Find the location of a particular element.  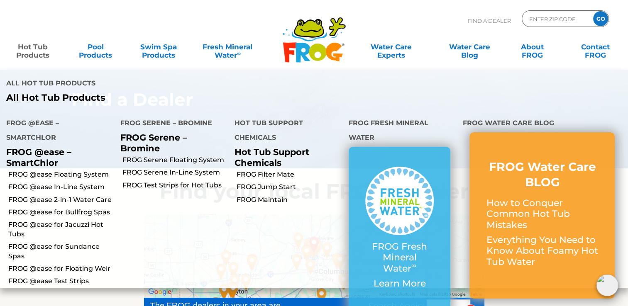

a: All Hot Tub Products is located at coordinates (157, 98).